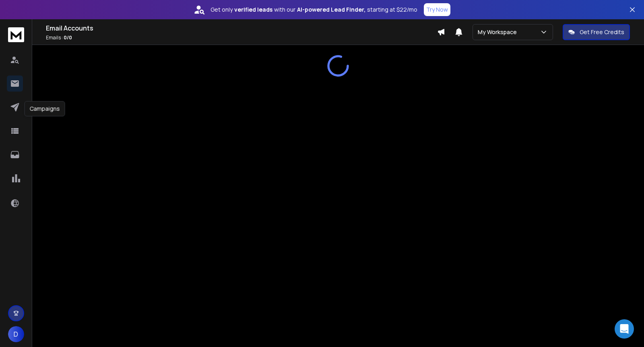 The height and width of the screenshot is (347, 644). What do you see at coordinates (498, 32) in the screenshot?
I see `p: My Workspace` at bounding box center [498, 32].